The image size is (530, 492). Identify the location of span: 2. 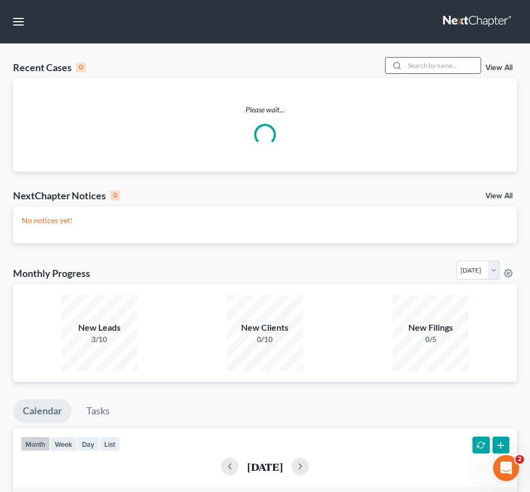
(520, 460).